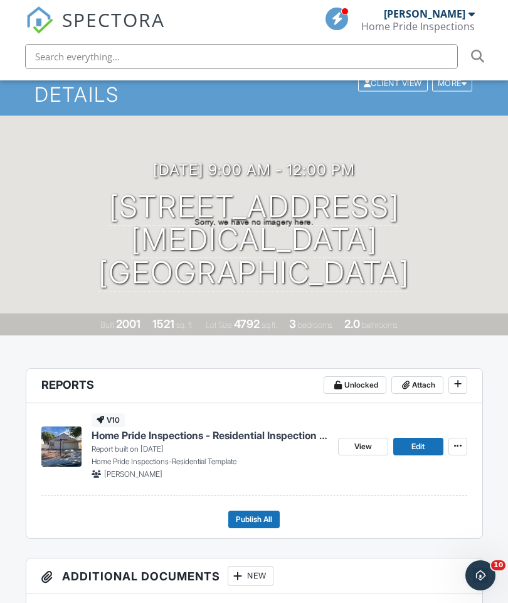 The image size is (508, 603). I want to click on span: bathrooms, so click(380, 325).